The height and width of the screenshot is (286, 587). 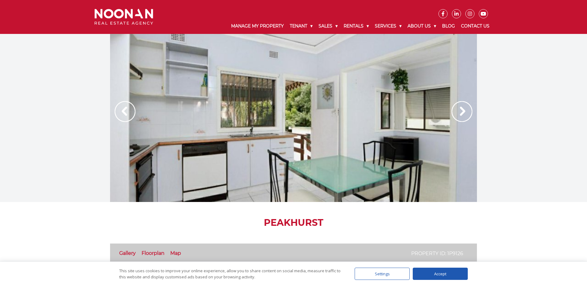 I want to click on a: Tenant, so click(x=301, y=26).